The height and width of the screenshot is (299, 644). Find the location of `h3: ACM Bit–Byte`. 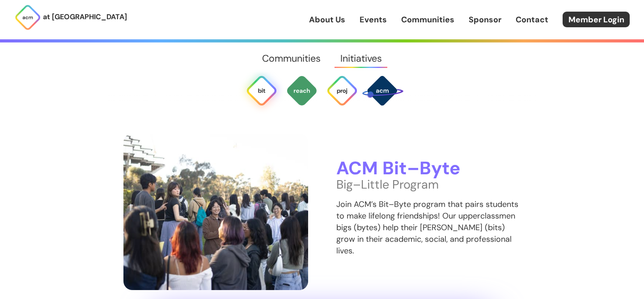

h3: ACM Bit–Byte is located at coordinates (428, 168).